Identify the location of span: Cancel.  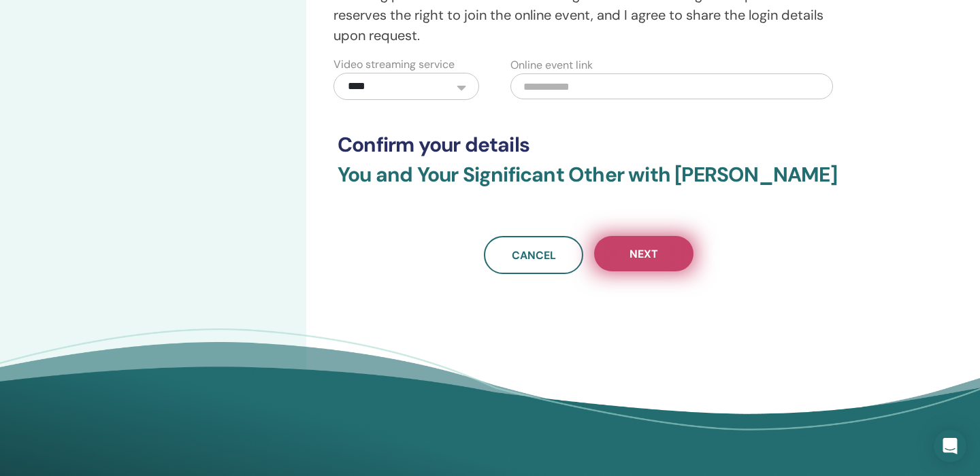
(533, 255).